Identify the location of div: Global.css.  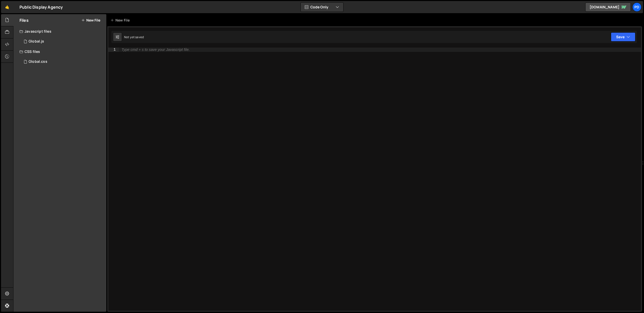
(38, 62).